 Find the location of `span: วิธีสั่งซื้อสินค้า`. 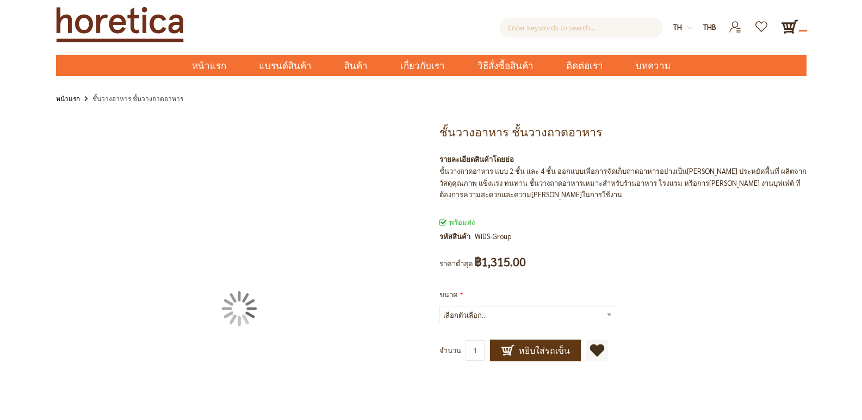

span: วิธีสั่งซื้อสินค้า is located at coordinates (505, 66).